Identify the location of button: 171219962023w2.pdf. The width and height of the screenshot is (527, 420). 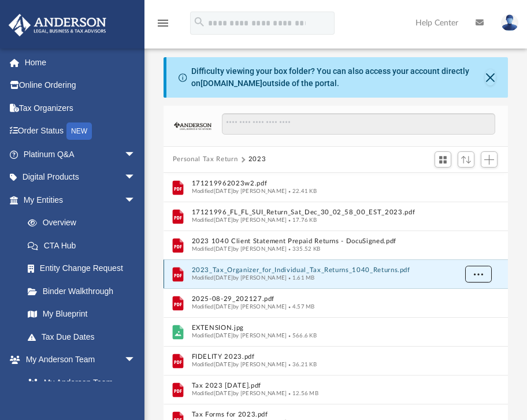
(324, 183).